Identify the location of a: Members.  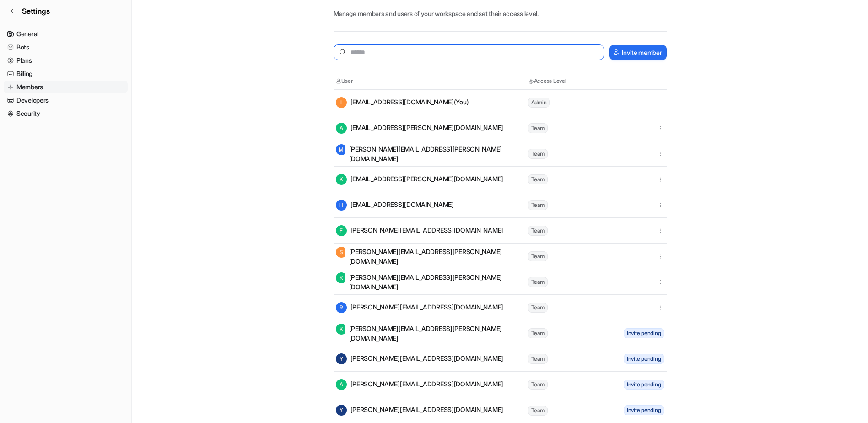
(65, 87).